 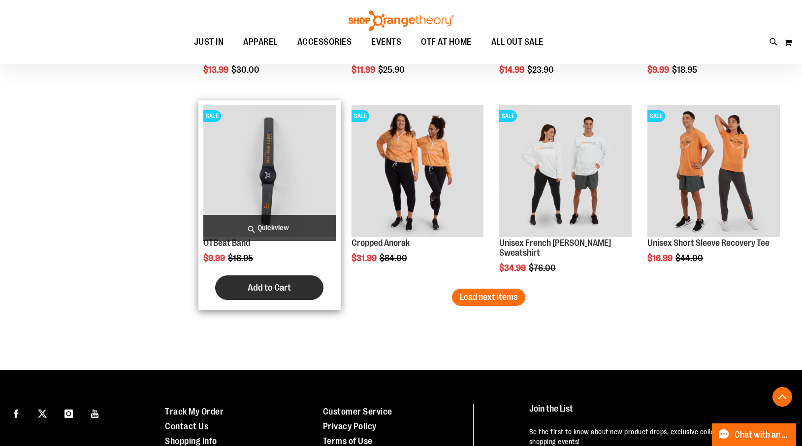 What do you see at coordinates (689, 258) in the screenshot?
I see `span: $44.00` at bounding box center [689, 258].